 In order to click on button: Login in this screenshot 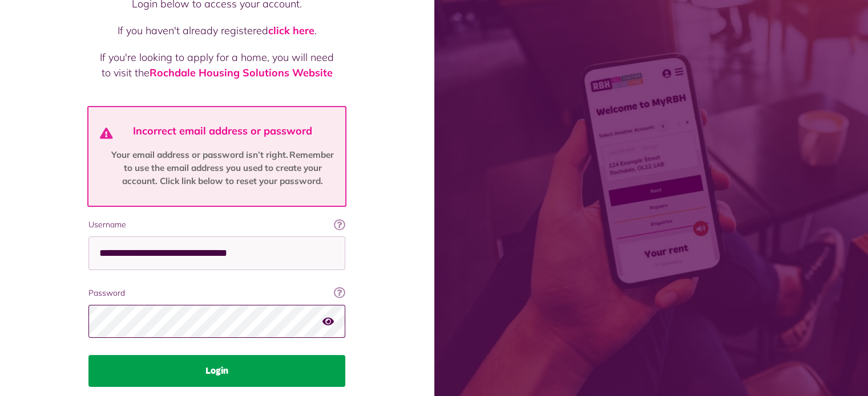, I will do `click(217, 371)`.